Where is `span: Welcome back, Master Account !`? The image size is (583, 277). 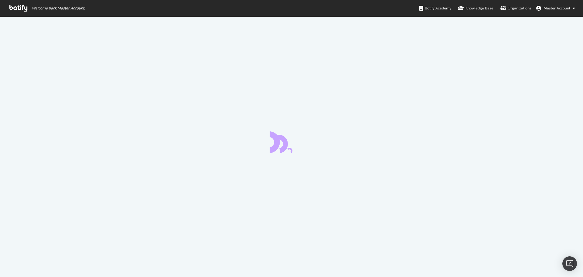
span: Welcome back, Master Account ! is located at coordinates (58, 8).